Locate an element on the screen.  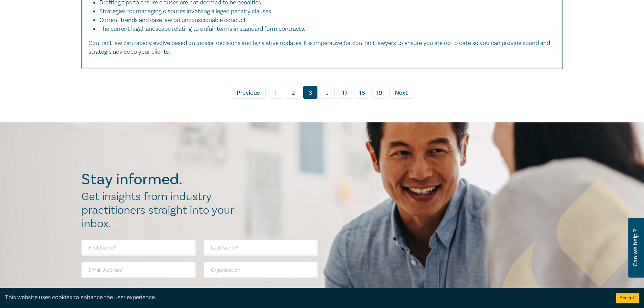
div: This website uses cookies to enhance the user experience. is located at coordinates (306, 298).